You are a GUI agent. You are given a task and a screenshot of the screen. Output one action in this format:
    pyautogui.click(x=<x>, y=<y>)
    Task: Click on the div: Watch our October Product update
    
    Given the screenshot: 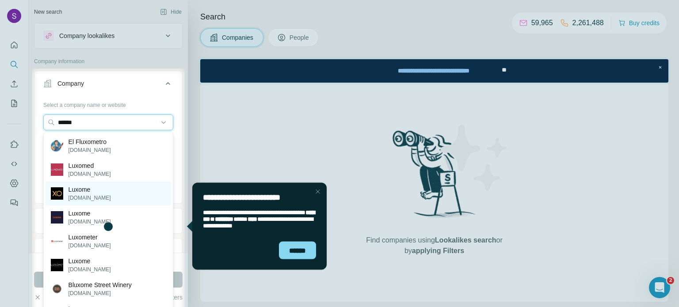 What is the action you would take?
    pyautogui.click(x=233, y=11)
    